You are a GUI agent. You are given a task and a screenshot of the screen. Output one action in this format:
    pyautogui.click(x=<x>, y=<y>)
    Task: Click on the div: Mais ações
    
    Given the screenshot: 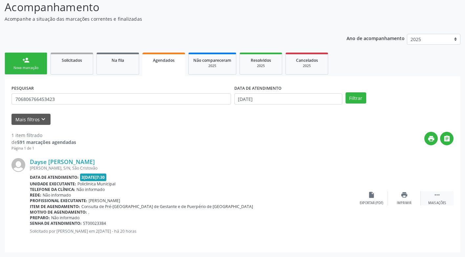 What is the action you would take?
    pyautogui.click(x=437, y=203)
    